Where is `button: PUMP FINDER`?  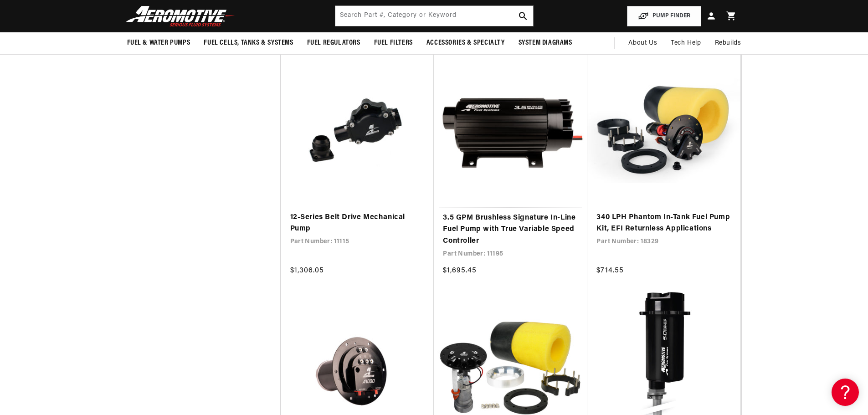
button: PUMP FINDER is located at coordinates (664, 16).